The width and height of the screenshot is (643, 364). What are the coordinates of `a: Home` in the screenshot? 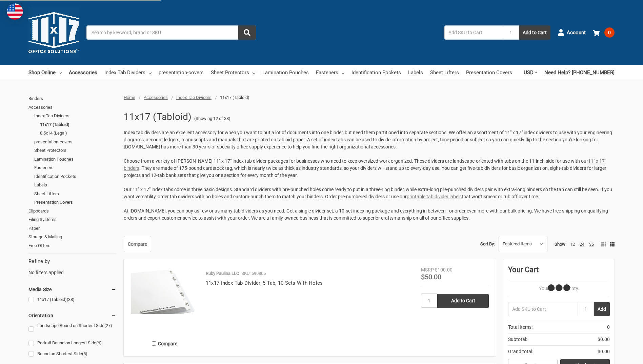 It's located at (130, 97).